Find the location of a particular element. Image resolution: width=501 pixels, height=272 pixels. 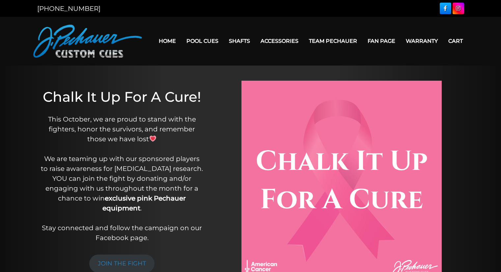

p: This October, we are proud to stand with the fighters, honor the survivors, and remember those we... is located at coordinates (122, 179).